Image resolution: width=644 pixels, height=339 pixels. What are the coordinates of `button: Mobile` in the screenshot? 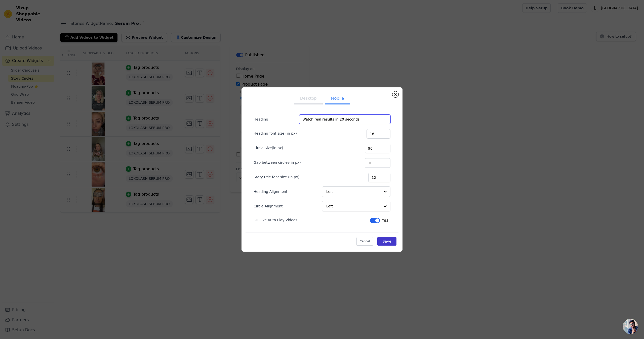 It's located at (337, 99).